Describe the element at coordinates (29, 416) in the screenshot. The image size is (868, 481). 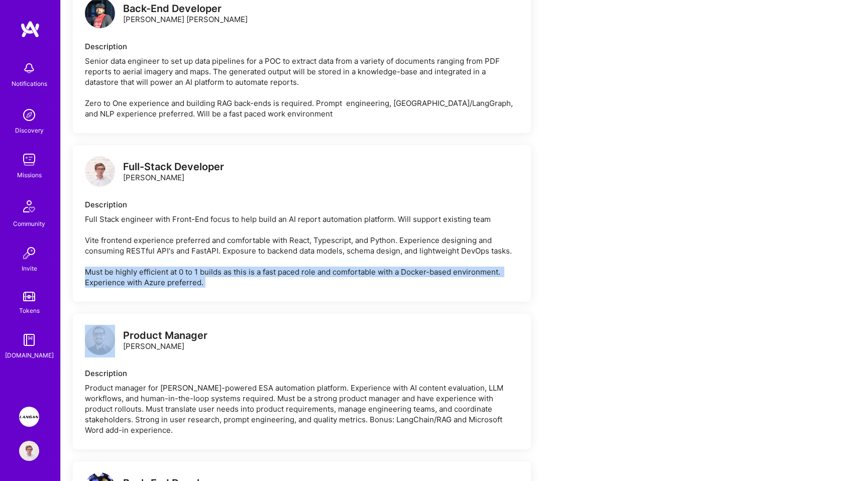
I see `img: Langan: AI-Copilot for Environmental Site Assessment` at that location.